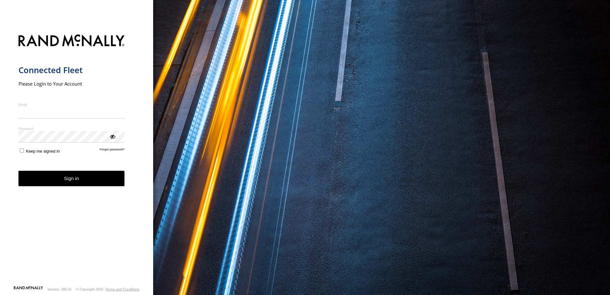 The height and width of the screenshot is (295, 610). What do you see at coordinates (112, 150) in the screenshot?
I see `a: Forgot password?` at bounding box center [112, 150].